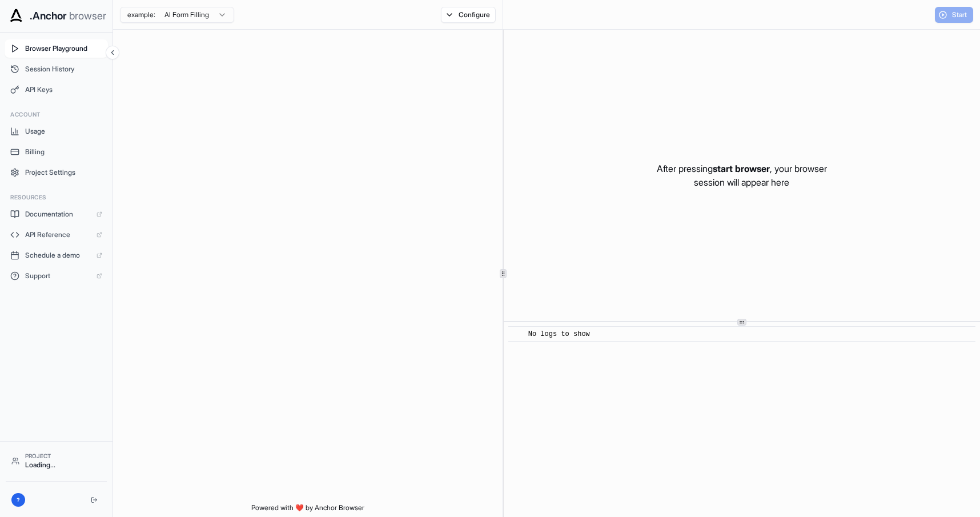 The width and height of the screenshot is (980, 517). Describe the element at coordinates (56, 256) in the screenshot. I see `a: Schedule a demo` at that location.